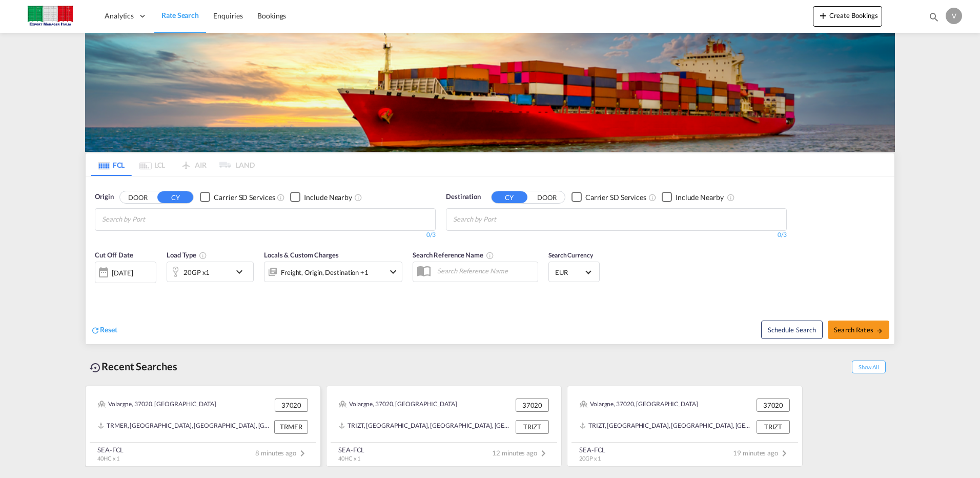 The image size is (980, 478). Describe the element at coordinates (521, 453) in the screenshot. I see `span: 12 minutes ago` at that location.